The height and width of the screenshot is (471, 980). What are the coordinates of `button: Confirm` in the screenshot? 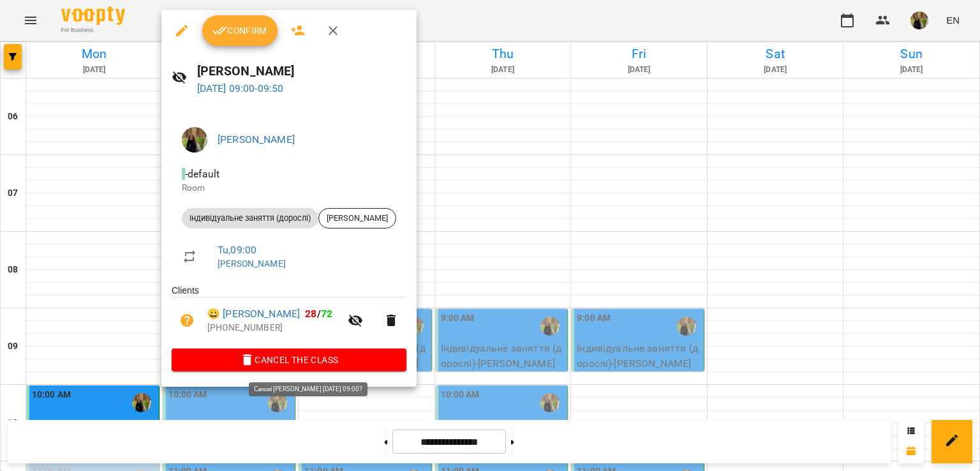 It's located at (240, 30).